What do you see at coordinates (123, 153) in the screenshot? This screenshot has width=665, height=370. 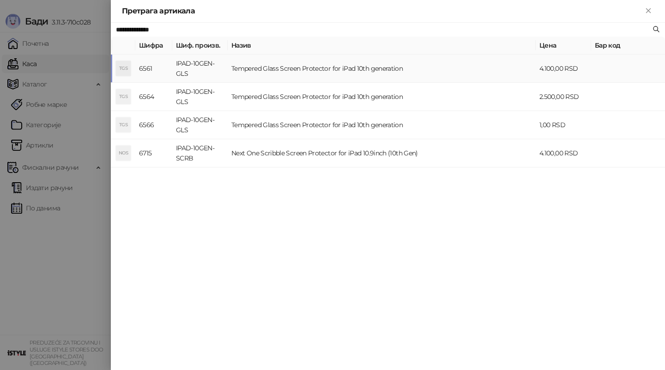 I see `div: NOS` at bounding box center [123, 153].